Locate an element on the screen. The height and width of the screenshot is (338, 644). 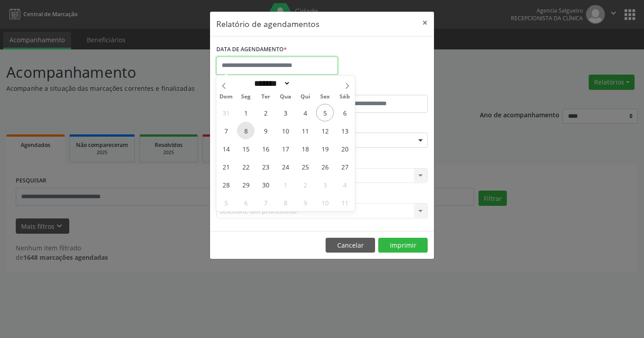
span: Setembro 22, 2025 is located at coordinates (245, 167).